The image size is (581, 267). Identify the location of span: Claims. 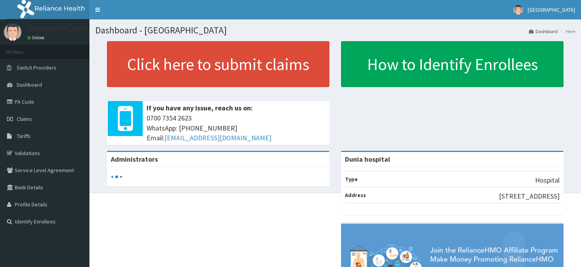
(24, 119).